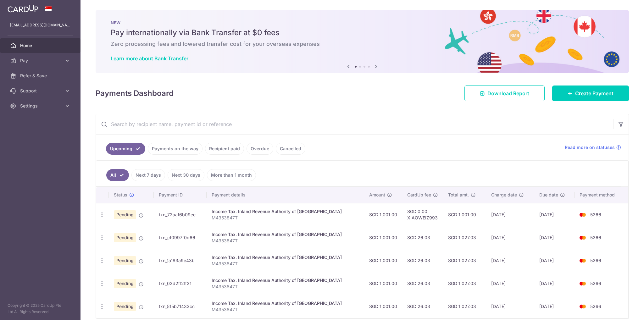 The width and height of the screenshot is (644, 320). What do you see at coordinates (41, 45) in the screenshot?
I see `span: Home` at bounding box center [41, 45].